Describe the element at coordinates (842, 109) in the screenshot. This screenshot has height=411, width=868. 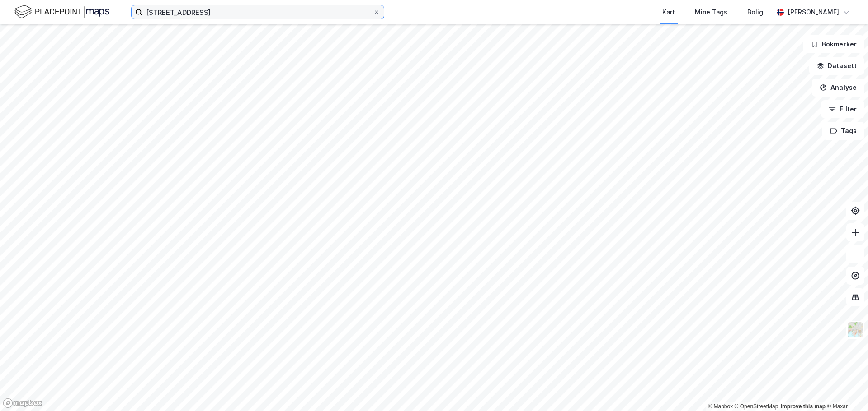
I see `button: Filter` at that location.